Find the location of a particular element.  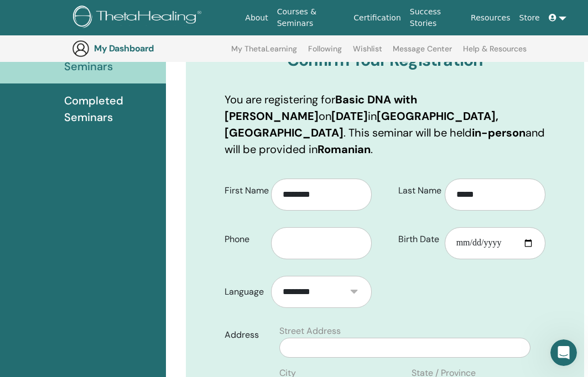

a: My ThetaLearning is located at coordinates (264, 53).